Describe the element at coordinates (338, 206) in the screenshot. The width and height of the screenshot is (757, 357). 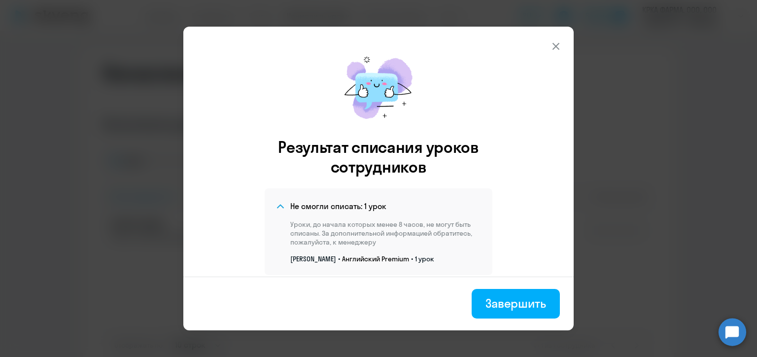
I see `h4: Не смогли списать: 1 урок` at that location.